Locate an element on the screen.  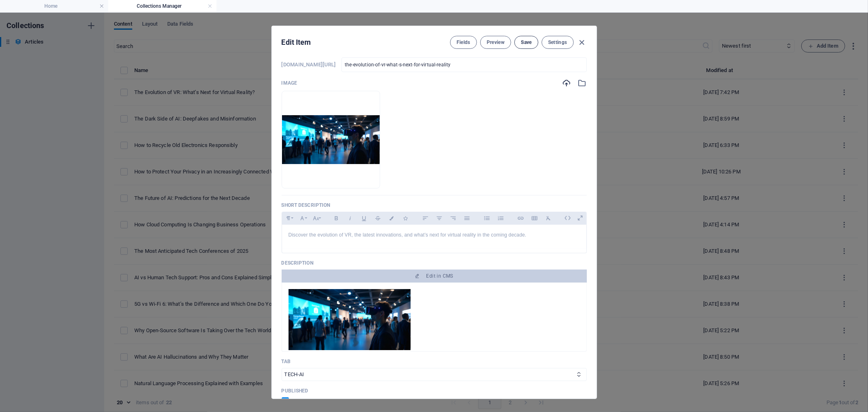
button: Colors is located at coordinates (392, 218).